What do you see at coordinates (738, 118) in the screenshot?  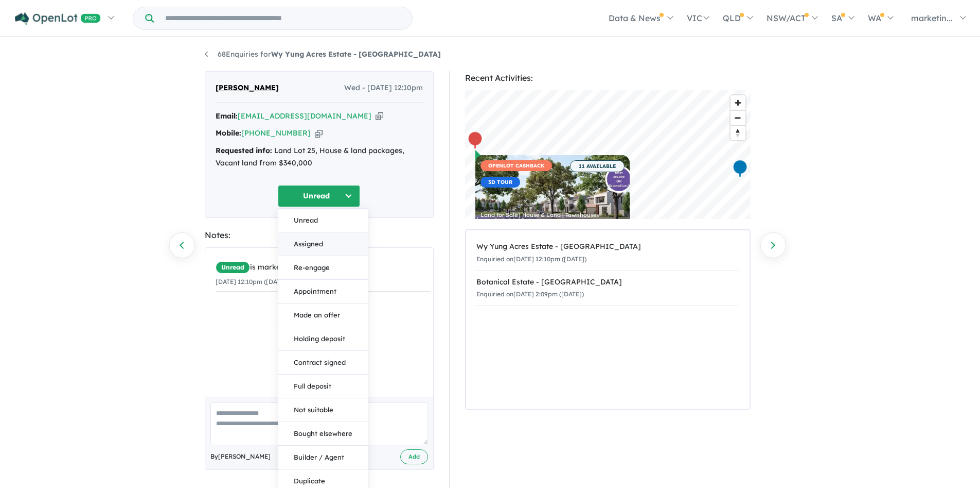 I see `button: Zoom out` at bounding box center [738, 118].